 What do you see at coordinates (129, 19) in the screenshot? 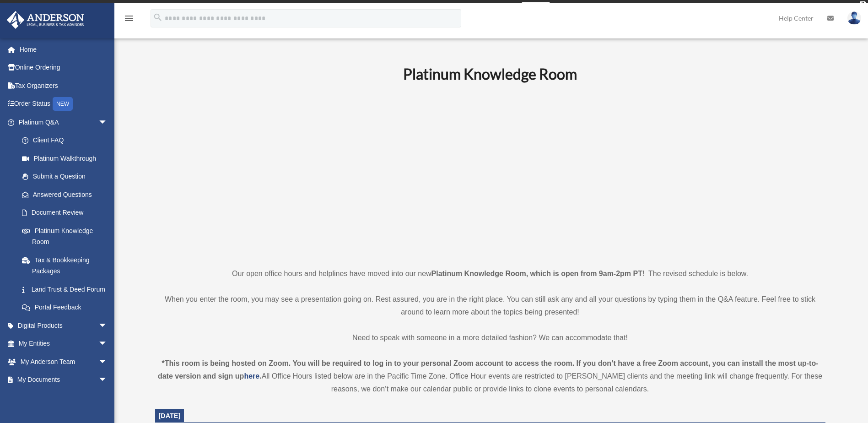
I see `a: menu` at bounding box center [129, 19].